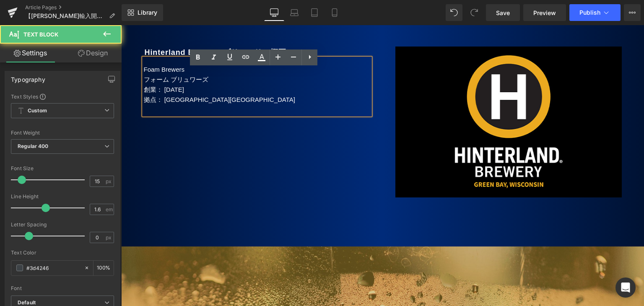  Describe the element at coordinates (633, 12) in the screenshot. I see `button: More` at that location.